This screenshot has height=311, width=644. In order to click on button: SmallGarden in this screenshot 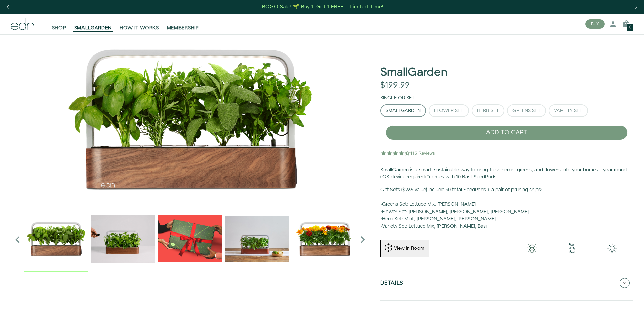, I will do `click(403, 110)`.